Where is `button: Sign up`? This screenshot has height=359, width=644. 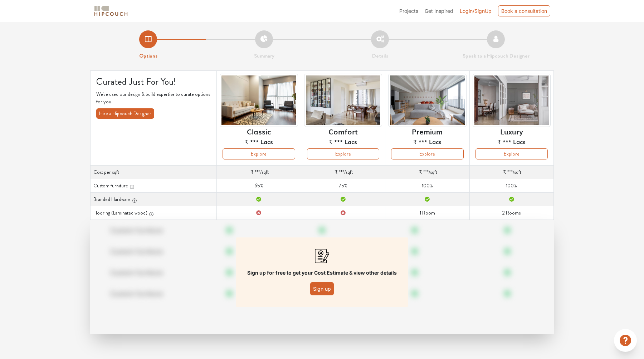 button: Sign up is located at coordinates (322, 288).